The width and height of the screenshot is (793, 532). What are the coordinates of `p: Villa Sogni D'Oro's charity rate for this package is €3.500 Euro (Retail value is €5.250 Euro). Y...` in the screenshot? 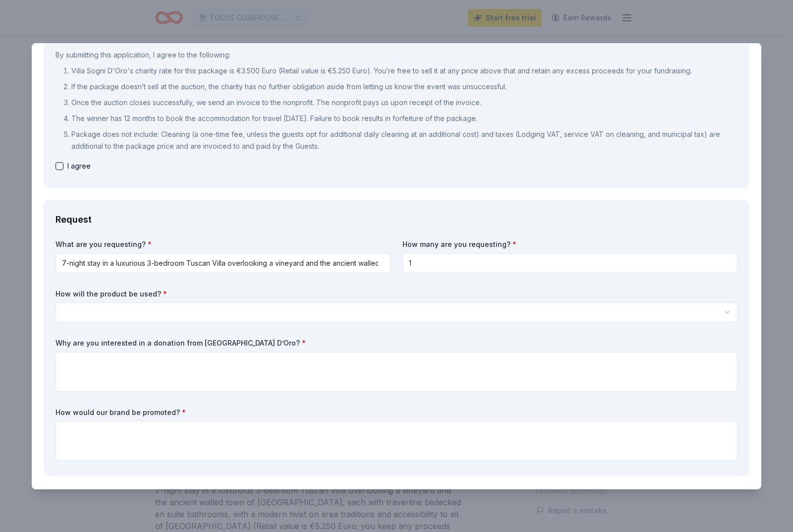 It's located at (405, 71).